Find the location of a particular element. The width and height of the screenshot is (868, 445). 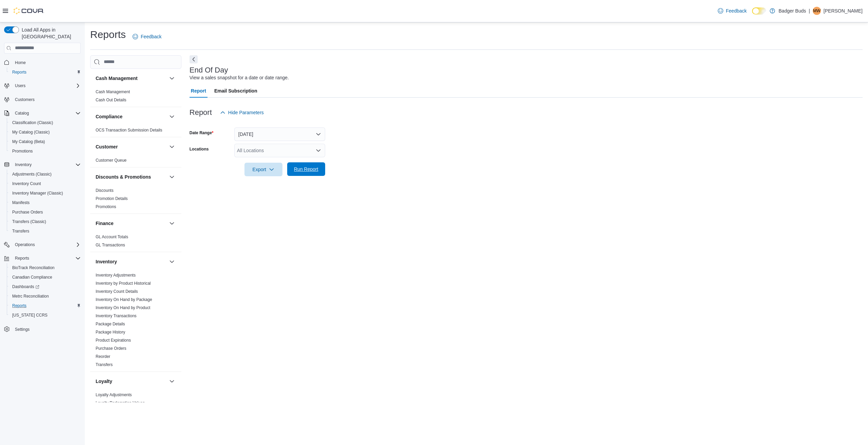

button: Next is located at coordinates (194, 60).